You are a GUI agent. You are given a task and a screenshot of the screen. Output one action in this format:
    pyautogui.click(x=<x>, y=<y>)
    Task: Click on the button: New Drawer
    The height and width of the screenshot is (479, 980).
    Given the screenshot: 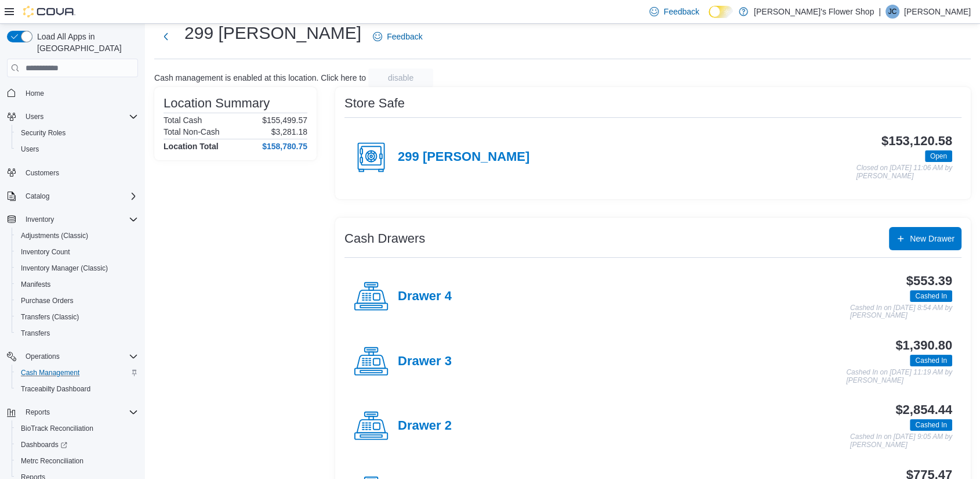 What is the action you would take?
    pyautogui.click(x=925, y=239)
    